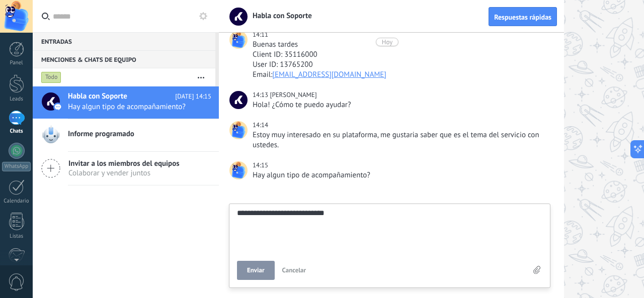 The width and height of the screenshot is (644, 298). I want to click on button: Cancelar, so click(294, 270).